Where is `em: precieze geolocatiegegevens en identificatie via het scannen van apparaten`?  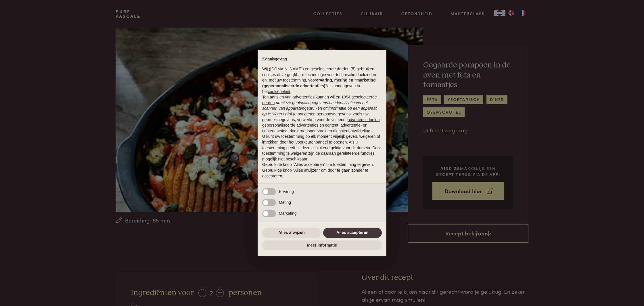 em: precieze geolocatiegegevens en identificatie via het scannen van apparaten is located at coordinates (315, 106).